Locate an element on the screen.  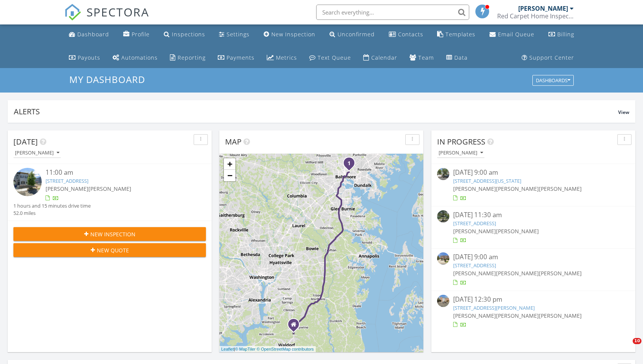
div: Dashboards is located at coordinates (553, 81).